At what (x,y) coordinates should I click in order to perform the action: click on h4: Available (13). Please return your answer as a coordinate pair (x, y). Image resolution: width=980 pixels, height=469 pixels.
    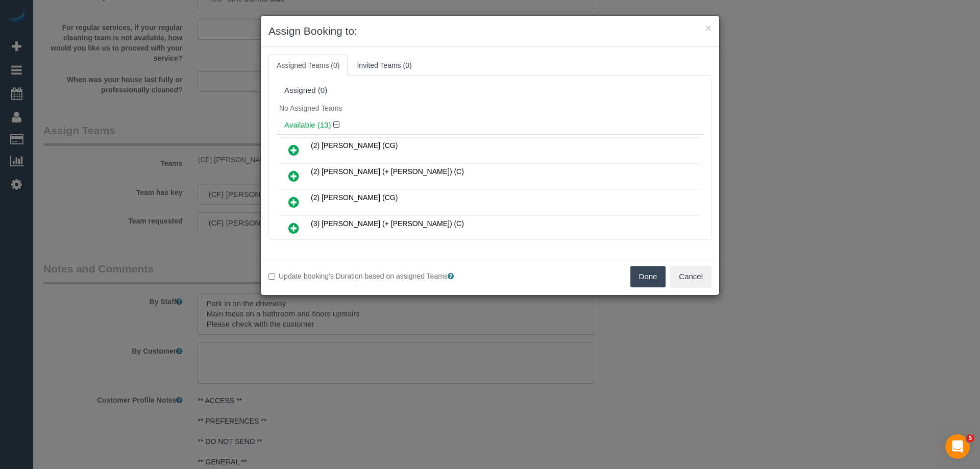
    Looking at the image, I should click on (490, 125).